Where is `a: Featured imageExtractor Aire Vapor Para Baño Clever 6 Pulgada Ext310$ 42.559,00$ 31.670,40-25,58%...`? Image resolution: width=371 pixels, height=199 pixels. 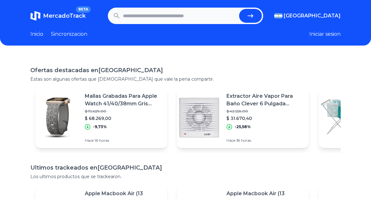 a: Featured imageExtractor Aire Vapor Para Baño Clever 6 Pulgada Ext310$ 42.559,00$ 31.670,40-25,58%... is located at coordinates (243, 118).